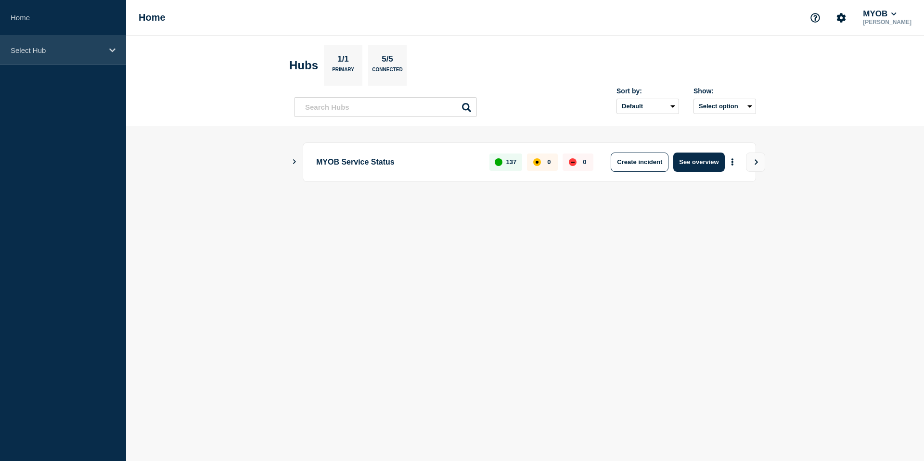 Image resolution: width=924 pixels, height=461 pixels. Describe the element at coordinates (756, 162) in the screenshot. I see `button: View` at that location.